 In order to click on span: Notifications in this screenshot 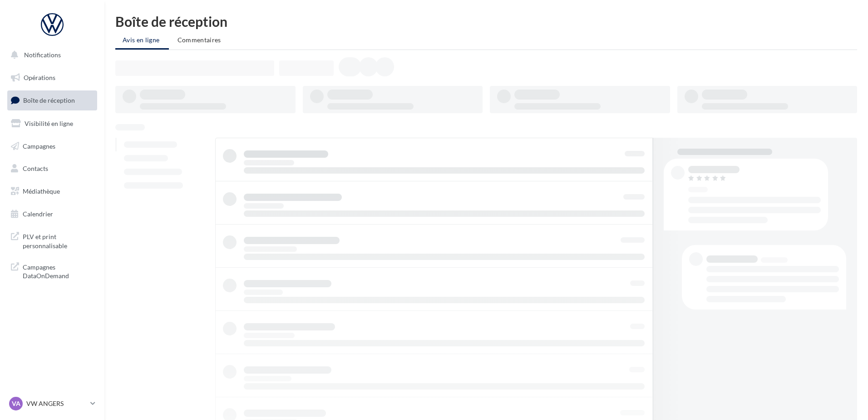, I will do `click(42, 54)`.